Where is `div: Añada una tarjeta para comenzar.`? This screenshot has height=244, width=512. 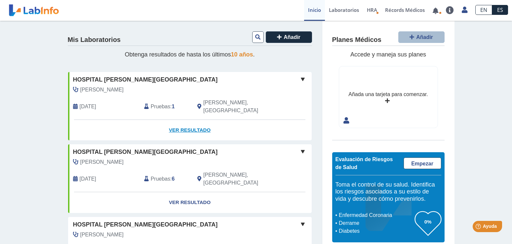
div: Añada una tarjeta para comenzar. is located at coordinates (388, 94).